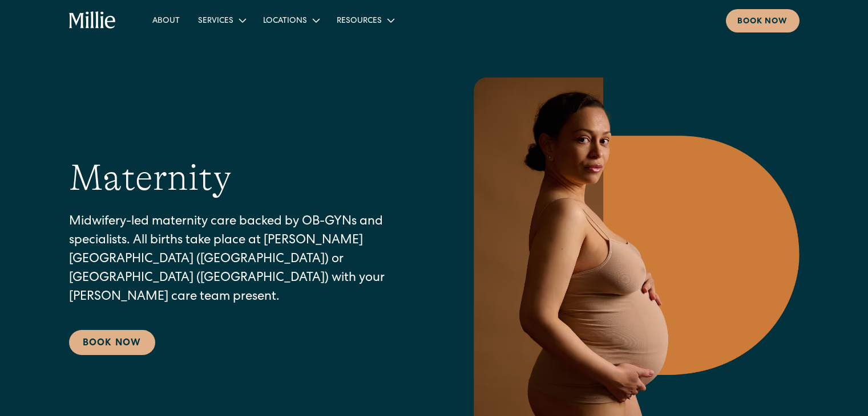 The height and width of the screenshot is (416, 868). What do you see at coordinates (92, 21) in the screenshot?
I see `a: home` at bounding box center [92, 21].